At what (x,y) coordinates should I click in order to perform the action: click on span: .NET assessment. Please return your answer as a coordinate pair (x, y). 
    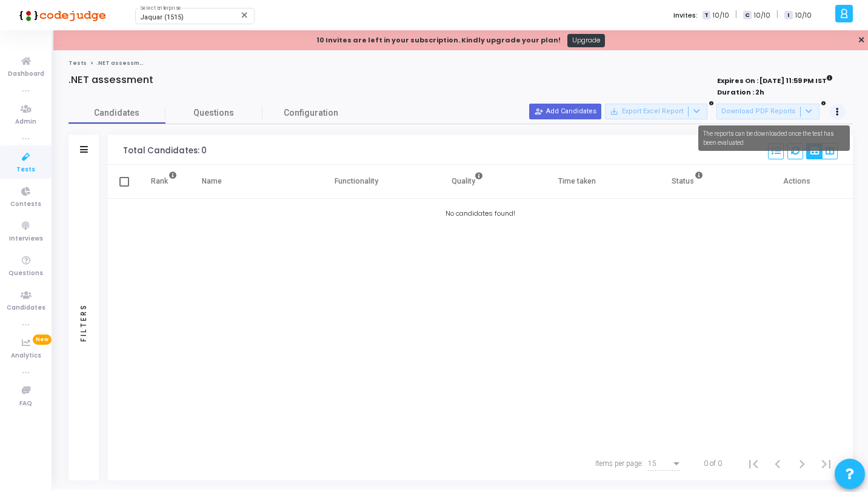
    Looking at the image, I should click on (123, 63).